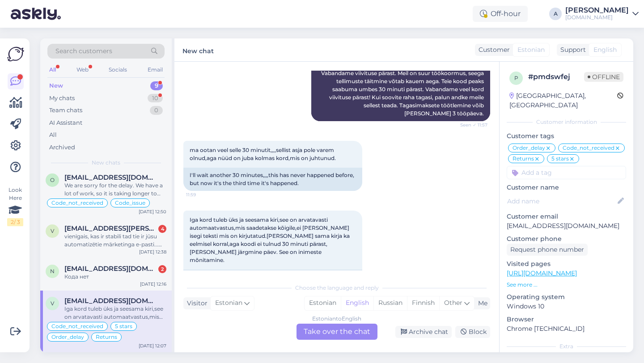 Image resolution: width=644 pixels, height=363 pixels. Describe the element at coordinates (357, 303) in the screenshot. I see `div: English` at that location.